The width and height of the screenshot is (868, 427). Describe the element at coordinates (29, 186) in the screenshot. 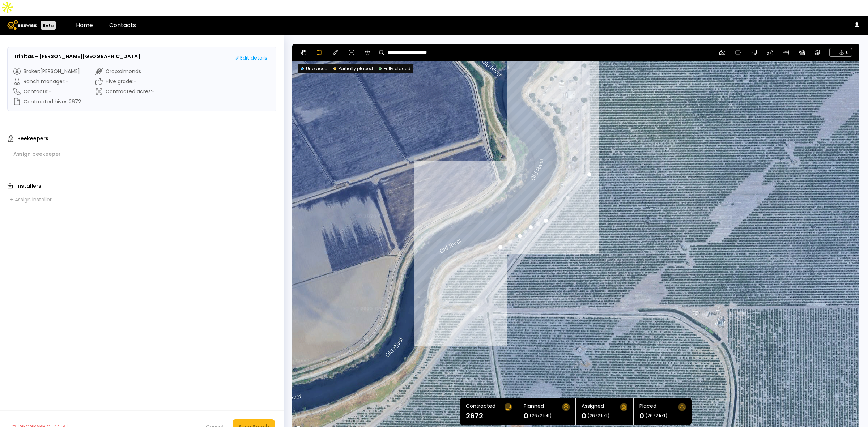

I see `h3: Installers` at that location.